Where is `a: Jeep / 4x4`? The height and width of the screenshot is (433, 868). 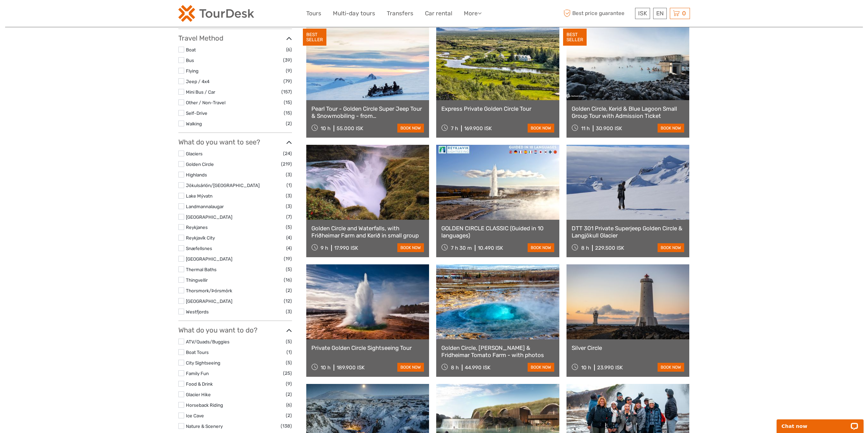 a: Jeep / 4x4 is located at coordinates (198, 81).